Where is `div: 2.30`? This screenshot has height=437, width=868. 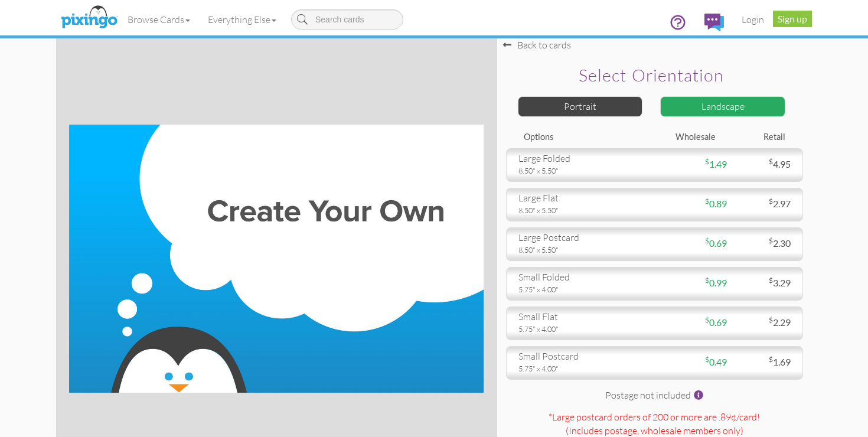 div: 2.30 is located at coordinates (763, 243).